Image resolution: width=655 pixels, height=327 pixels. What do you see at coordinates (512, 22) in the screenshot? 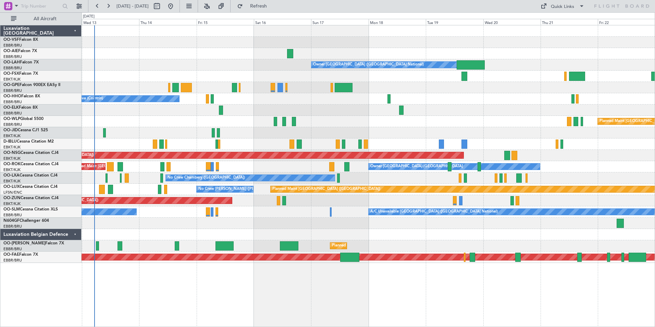
I see `div: Wed 20` at bounding box center [512, 22].